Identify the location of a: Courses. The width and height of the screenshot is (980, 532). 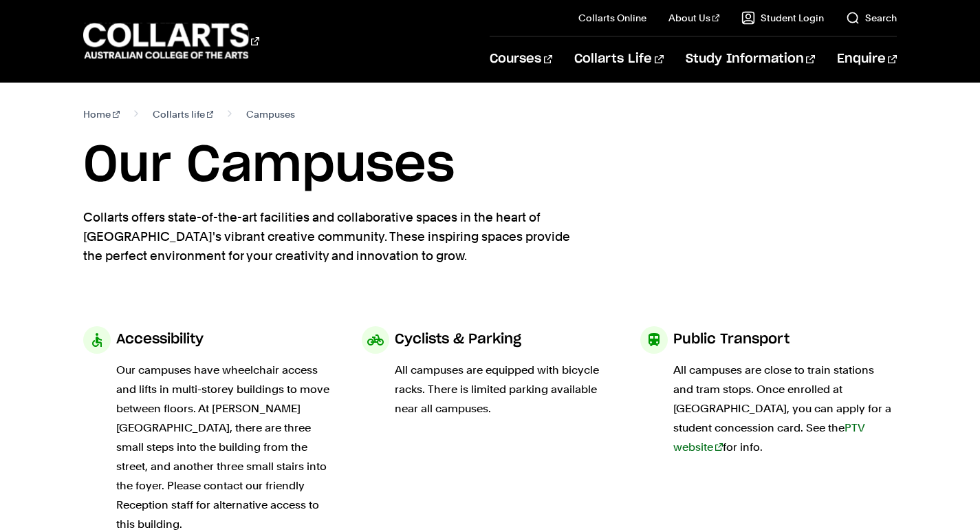
(521, 59).